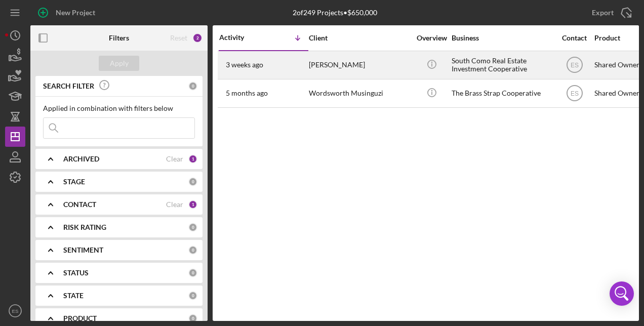  Describe the element at coordinates (197, 38) in the screenshot. I see `div: 2` at that location.